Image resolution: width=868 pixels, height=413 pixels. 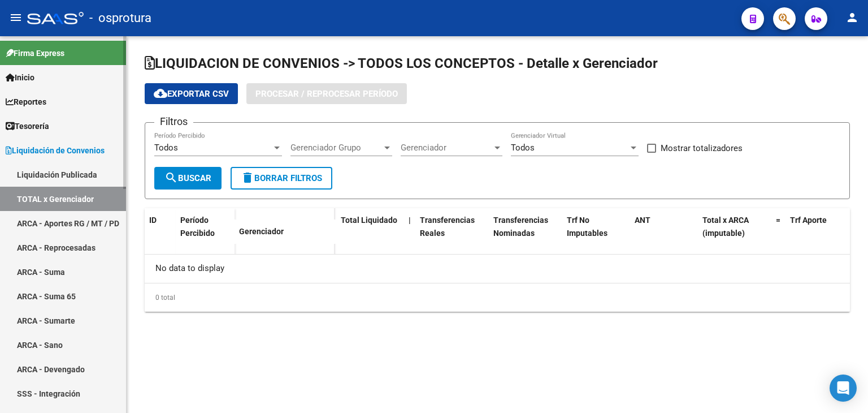 I want to click on datatable-header-cell: Transferencias Reales, so click(x=452, y=233).